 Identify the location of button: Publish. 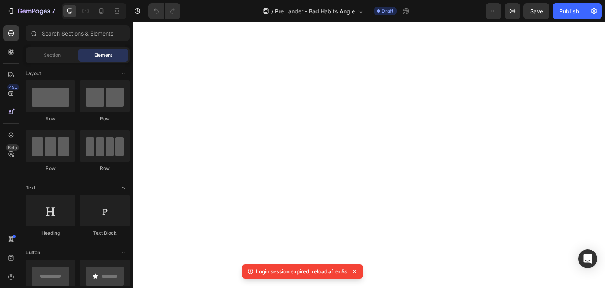
(570, 11).